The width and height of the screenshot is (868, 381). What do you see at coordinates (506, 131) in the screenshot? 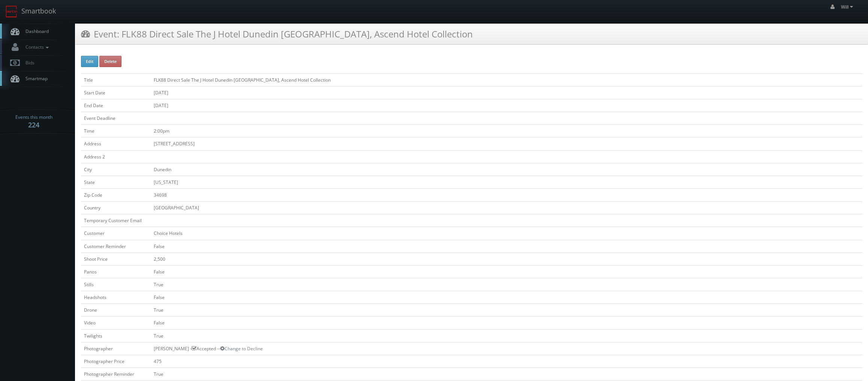
I see `td: 2:00pm` at bounding box center [506, 131].